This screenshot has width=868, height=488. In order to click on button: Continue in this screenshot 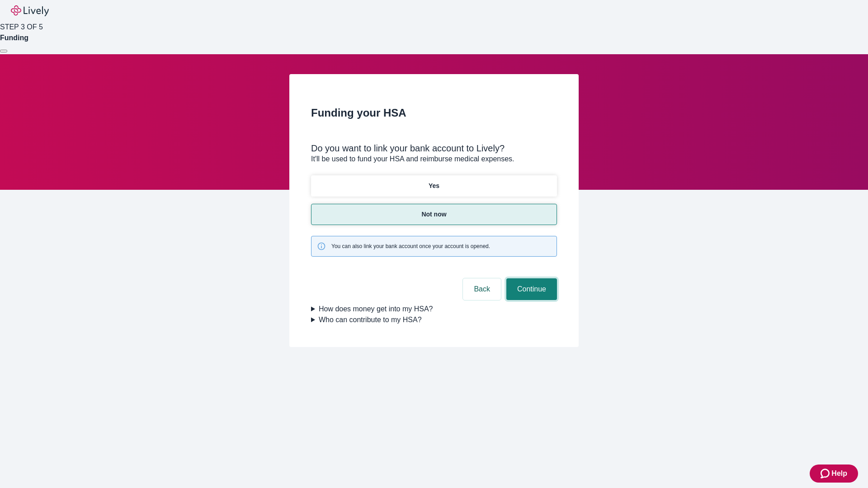, I will do `click(532, 289)`.